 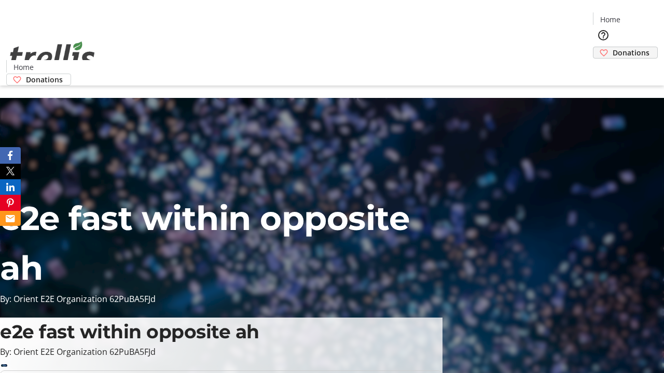 What do you see at coordinates (52, 56) in the screenshot?
I see `img: Orient E2E Organization 62PuBA5FJd's Logo` at bounding box center [52, 56].